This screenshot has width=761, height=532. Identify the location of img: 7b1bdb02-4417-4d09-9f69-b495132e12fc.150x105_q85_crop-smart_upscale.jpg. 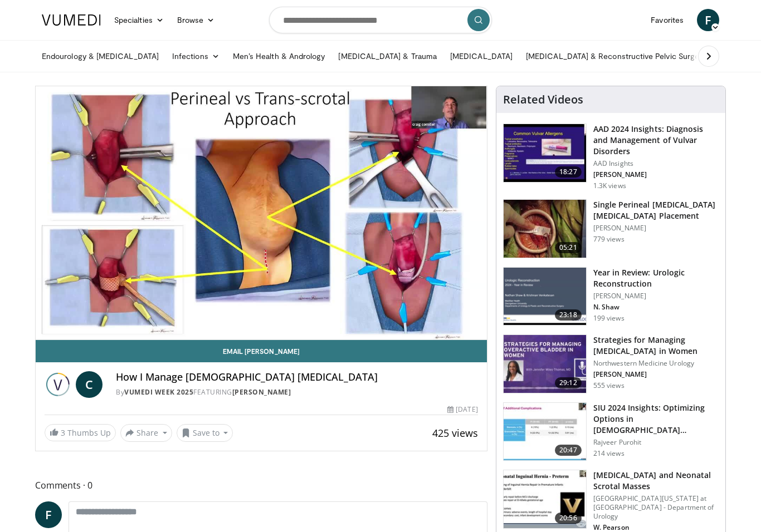
(545, 364).